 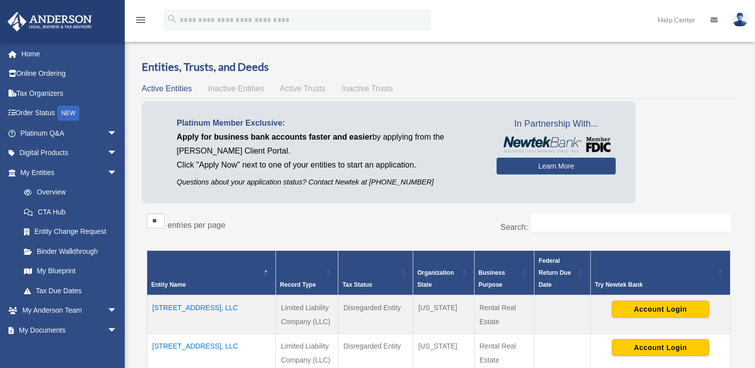 I want to click on span: Apply for business bank accounts faster and easier, so click(x=274, y=137).